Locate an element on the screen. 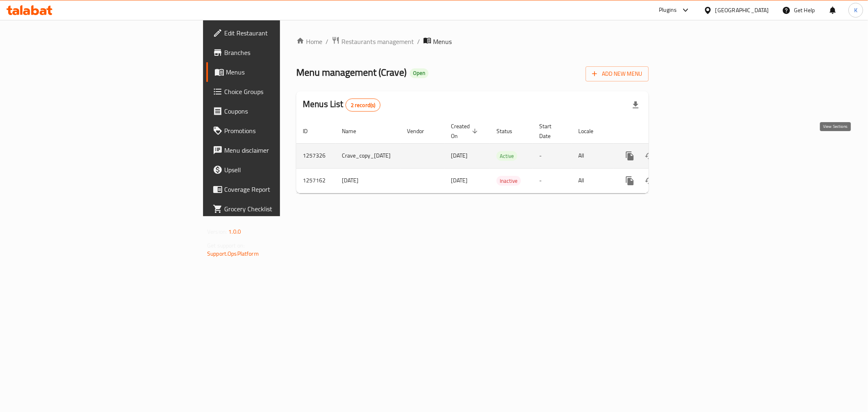 The width and height of the screenshot is (868, 412). span: Add New Menu is located at coordinates (617, 74).